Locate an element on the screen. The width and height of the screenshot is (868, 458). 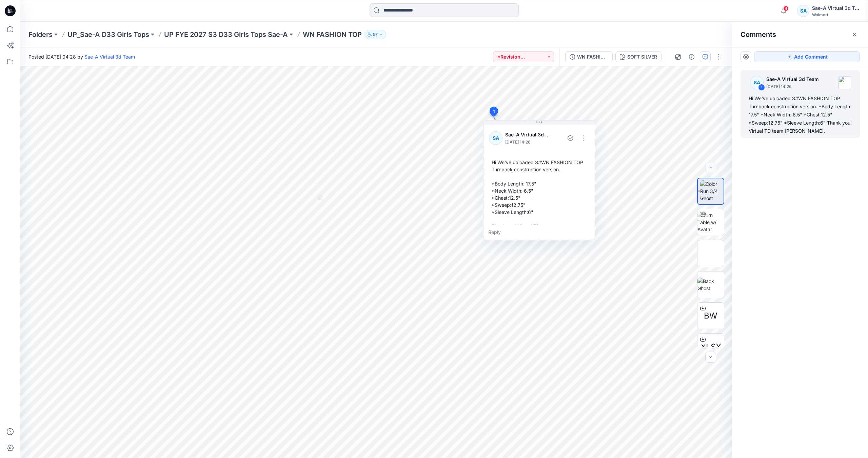
div: 1 is located at coordinates (762, 88).